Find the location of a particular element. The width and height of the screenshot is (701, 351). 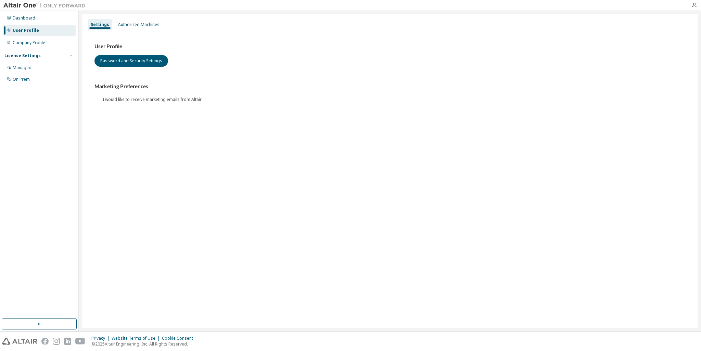

img: linkedin.svg is located at coordinates (67, 341).